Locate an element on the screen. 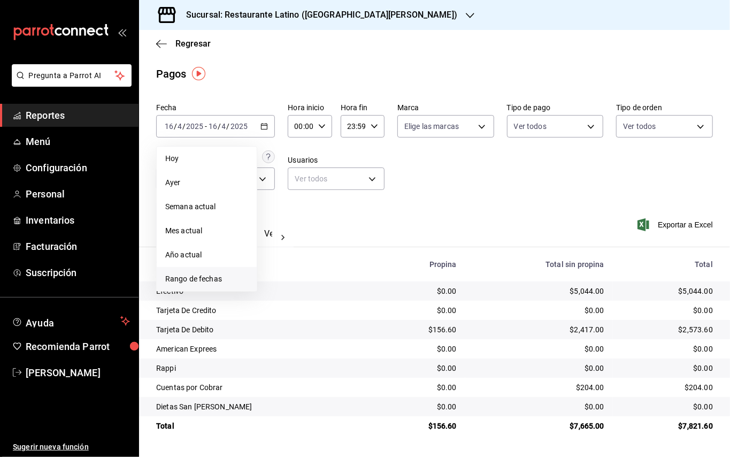  span: Reportes is located at coordinates (78, 115).